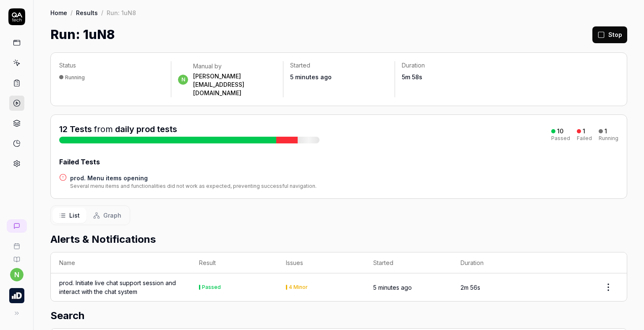  Describe the element at coordinates (83, 34) in the screenshot. I see `h1: Run: 1uN8` at that location.